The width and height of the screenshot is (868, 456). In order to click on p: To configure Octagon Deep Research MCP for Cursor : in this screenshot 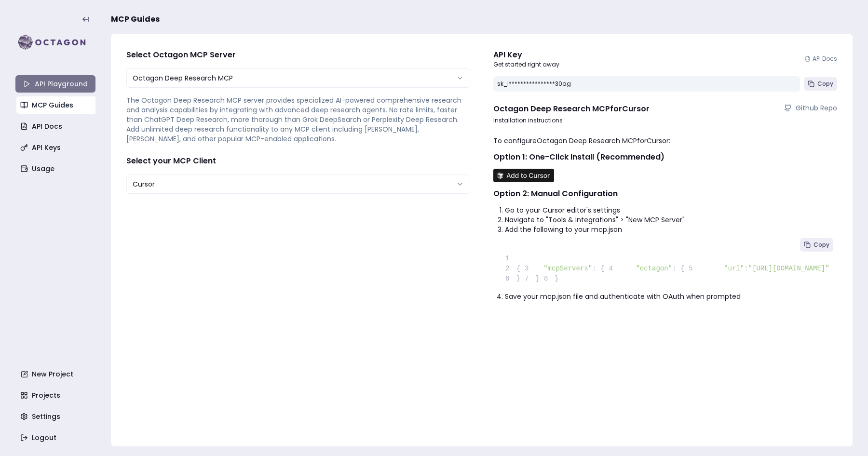, I will do `click(665, 141)`.